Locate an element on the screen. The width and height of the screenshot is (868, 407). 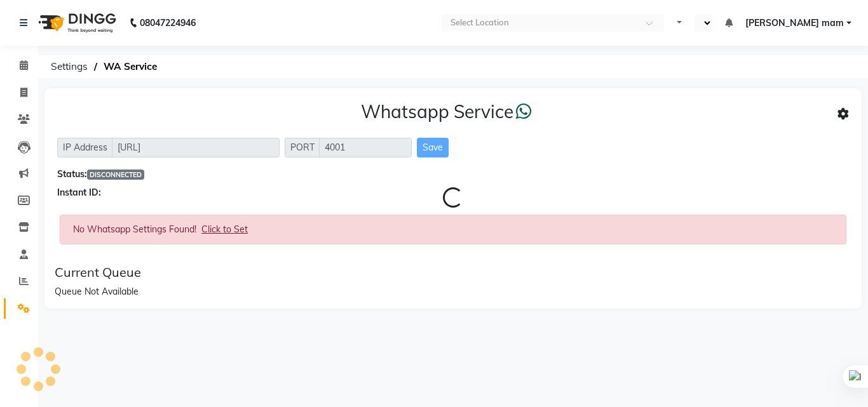
span: DISCONNECTED is located at coordinates (116, 175).